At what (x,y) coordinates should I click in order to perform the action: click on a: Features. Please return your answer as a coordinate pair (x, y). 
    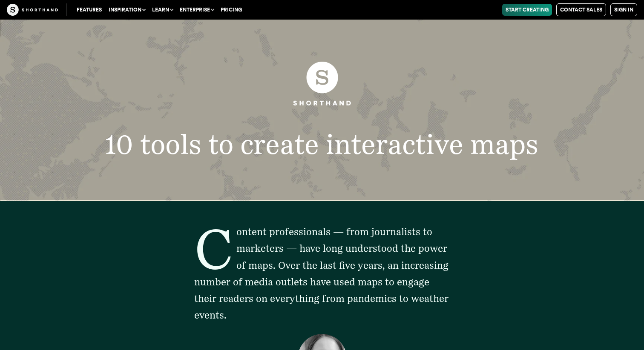
    Looking at the image, I should click on (89, 10).